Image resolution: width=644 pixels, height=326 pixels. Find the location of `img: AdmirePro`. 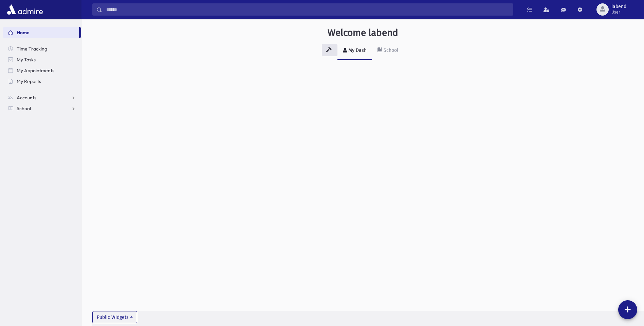

img: AdmirePro is located at coordinates (25, 9).